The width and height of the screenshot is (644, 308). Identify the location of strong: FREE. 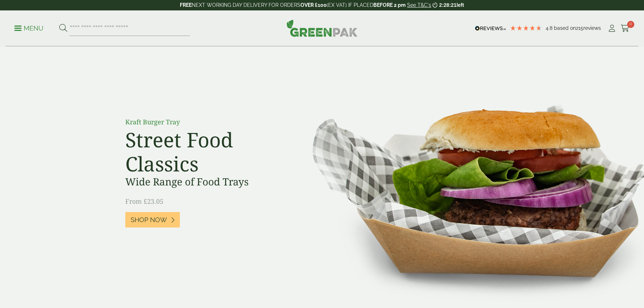
(186, 5).